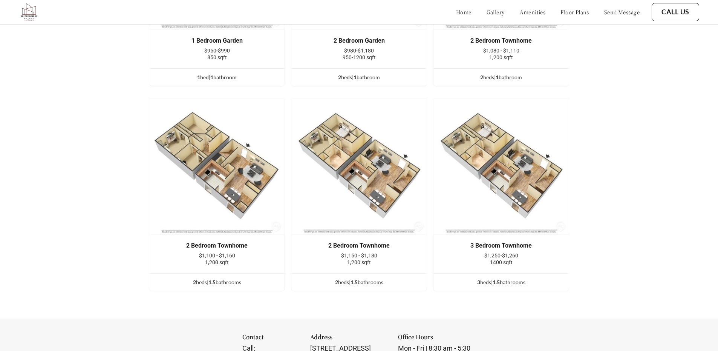 The image size is (718, 351). What do you see at coordinates (496, 12) in the screenshot?
I see `a: gallery` at bounding box center [496, 12].